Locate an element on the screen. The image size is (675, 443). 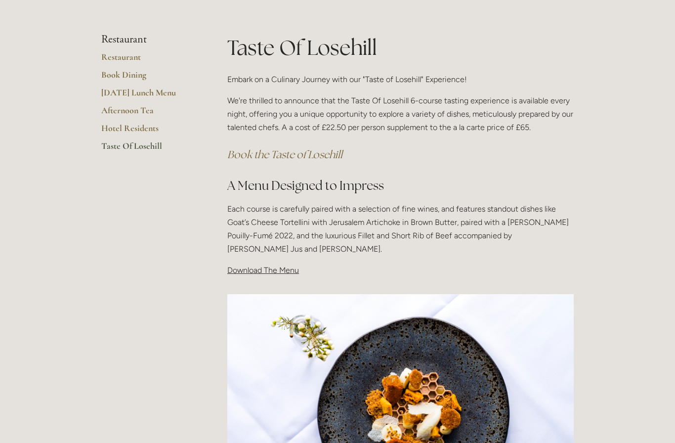
li: Restaurant is located at coordinates (148, 40).